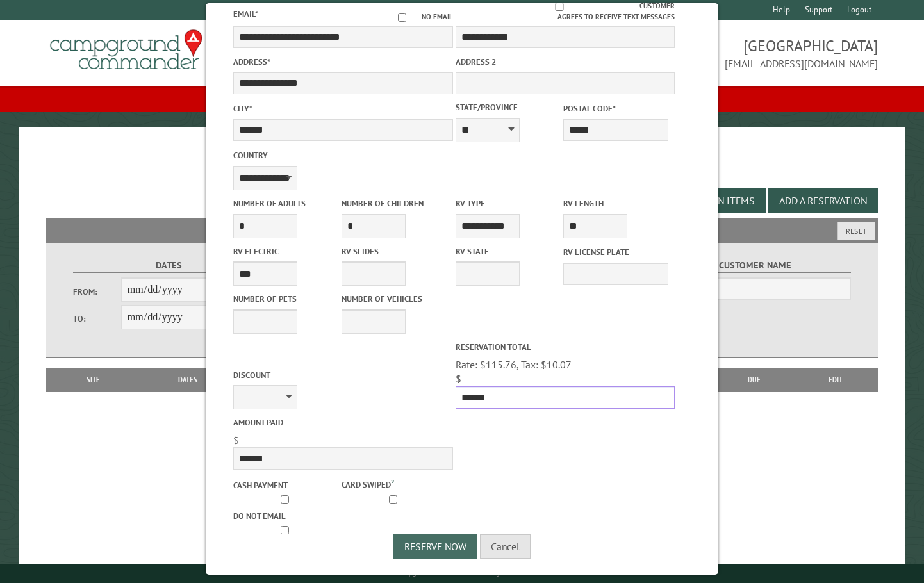 This screenshot has width=924, height=583. Describe the element at coordinates (462, 572) in the screenshot. I see `small: © Campground Commander LLC. All rights reserved.` at that location.